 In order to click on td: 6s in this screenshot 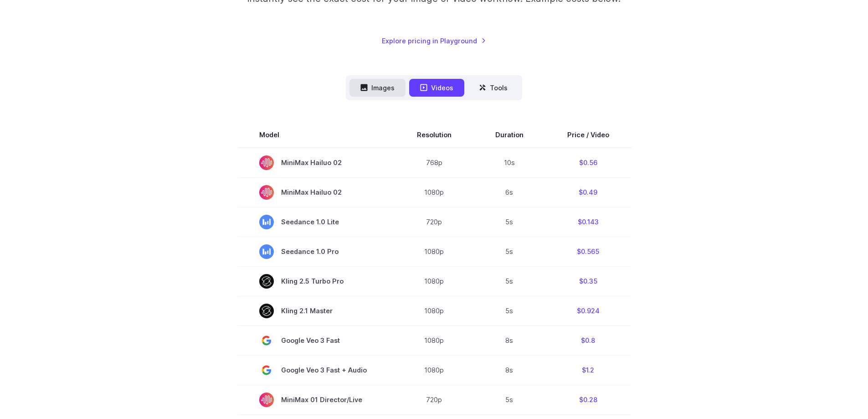, I will do `click(509, 192)`.